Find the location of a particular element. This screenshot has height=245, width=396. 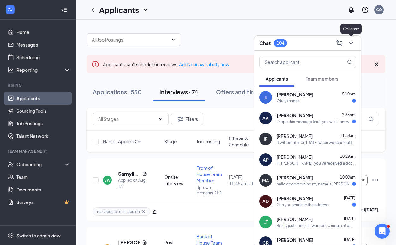

a: Sourcing Tools is located at coordinates (43, 111).